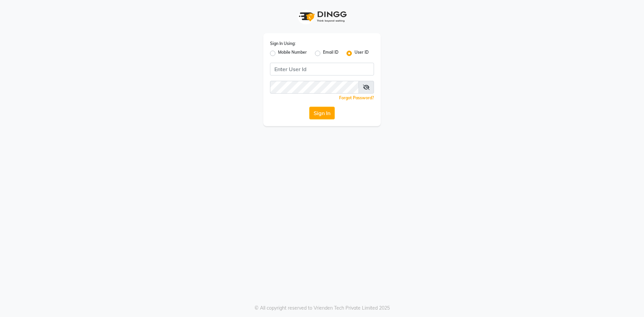  I want to click on label: Mobile Number, so click(293, 53).